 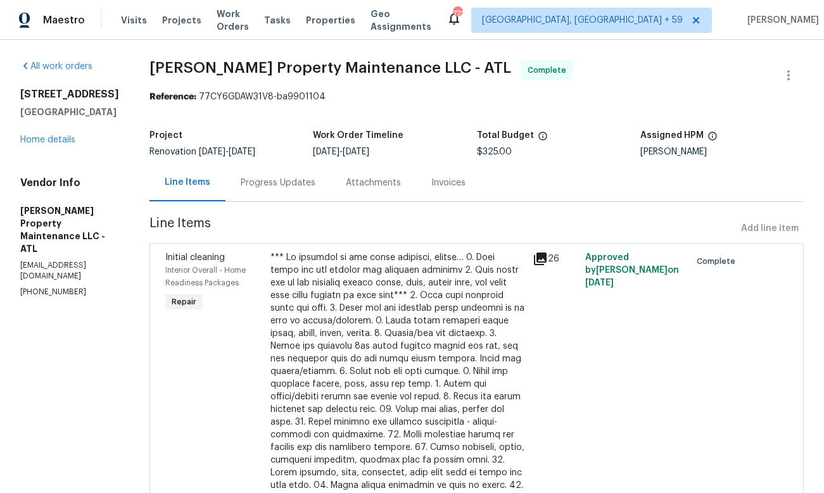 What do you see at coordinates (187, 182) in the screenshot?
I see `div: Line Items` at bounding box center [187, 182].